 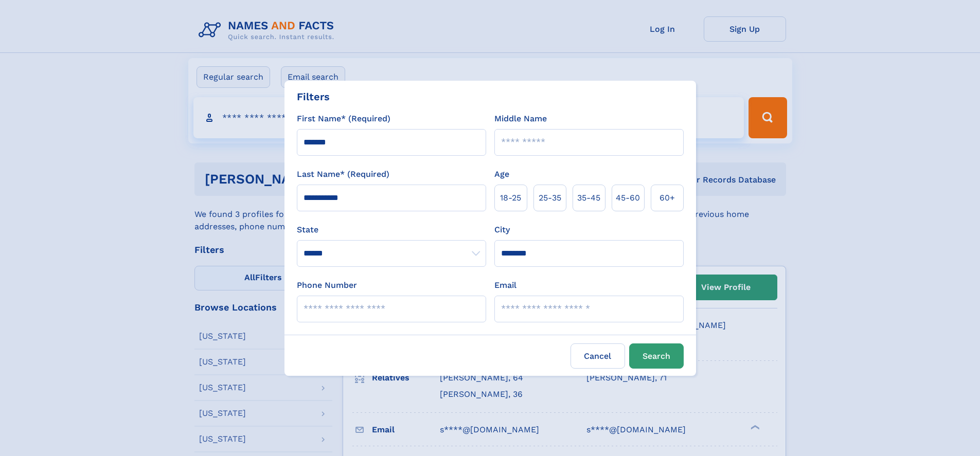 I want to click on label: Cancel, so click(x=598, y=356).